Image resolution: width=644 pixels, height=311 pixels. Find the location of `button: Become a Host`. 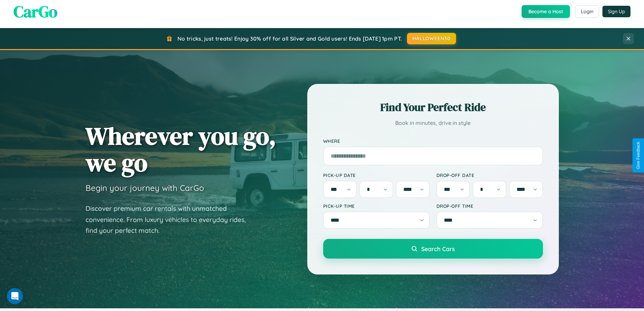

button: Become a Host is located at coordinates (545, 12).